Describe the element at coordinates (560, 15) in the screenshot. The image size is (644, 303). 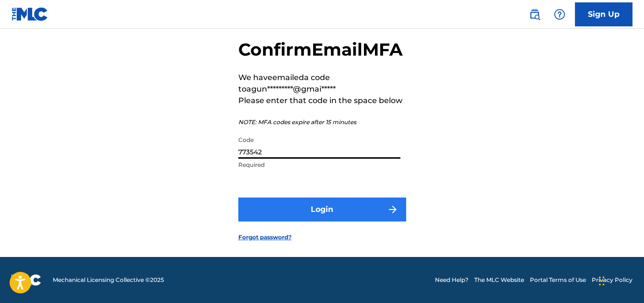
I see `div: Help` at that location.